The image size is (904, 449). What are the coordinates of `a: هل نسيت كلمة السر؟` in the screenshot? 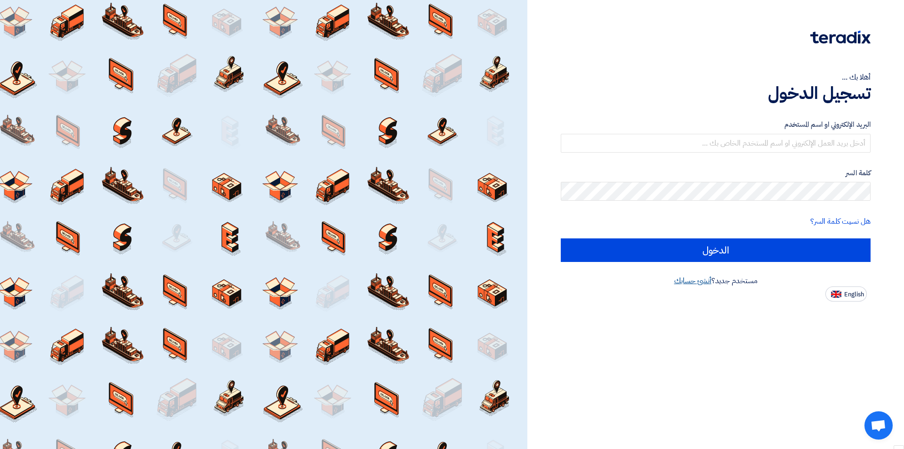 It's located at (840, 221).